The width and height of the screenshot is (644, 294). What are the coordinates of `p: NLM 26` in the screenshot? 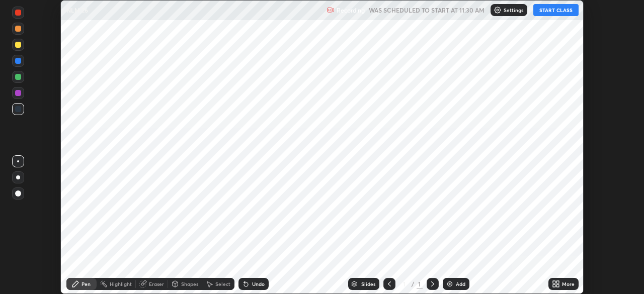 It's located at (77, 10).